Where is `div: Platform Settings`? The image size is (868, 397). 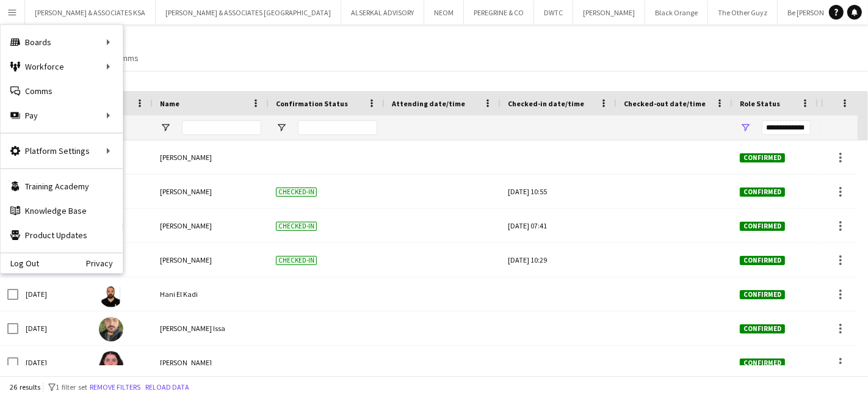 div: Platform Settings is located at coordinates (62, 151).